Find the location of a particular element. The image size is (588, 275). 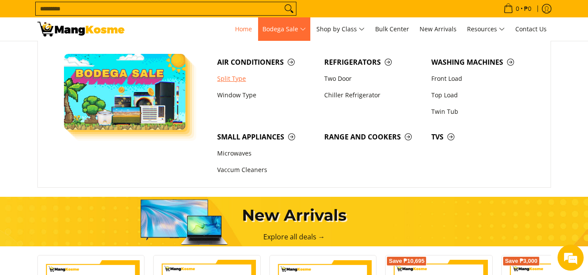

a: New Arrivals is located at coordinates (438, 29).